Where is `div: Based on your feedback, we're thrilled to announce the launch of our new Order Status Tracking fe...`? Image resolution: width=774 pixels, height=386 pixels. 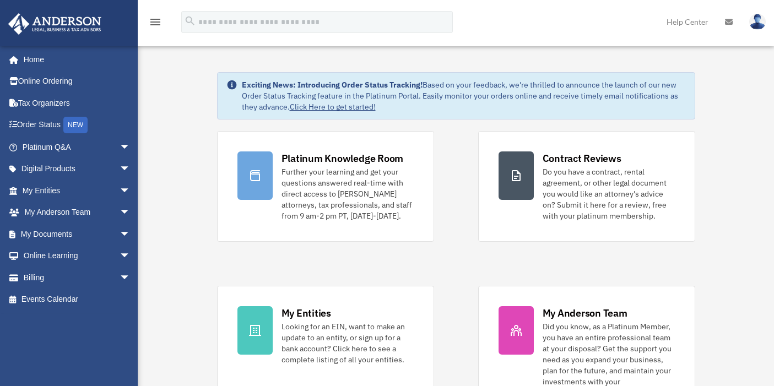
div: Based on your feedback, we're thrilled to announce the launch of our new Order Status Tracking fe... is located at coordinates (464, 96).